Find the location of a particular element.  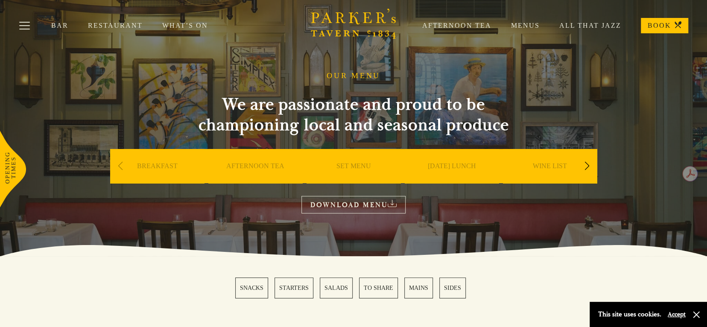

a: 5 / 6 is located at coordinates (419, 288).